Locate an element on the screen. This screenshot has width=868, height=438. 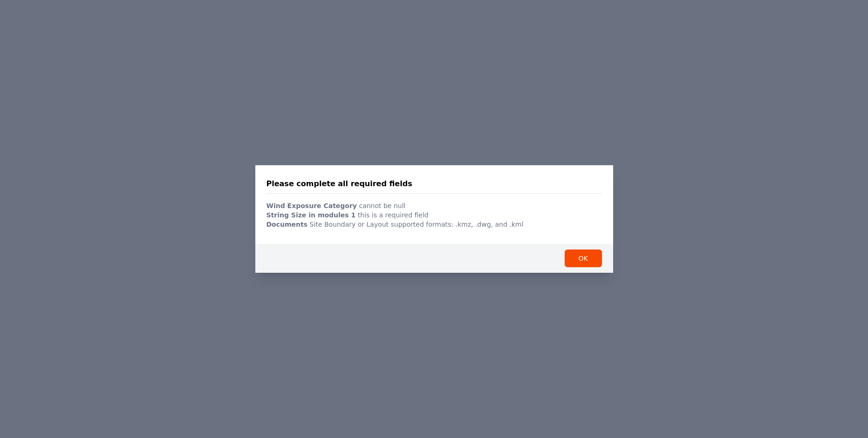
span: Wind Exposure Category is located at coordinates (311, 206).